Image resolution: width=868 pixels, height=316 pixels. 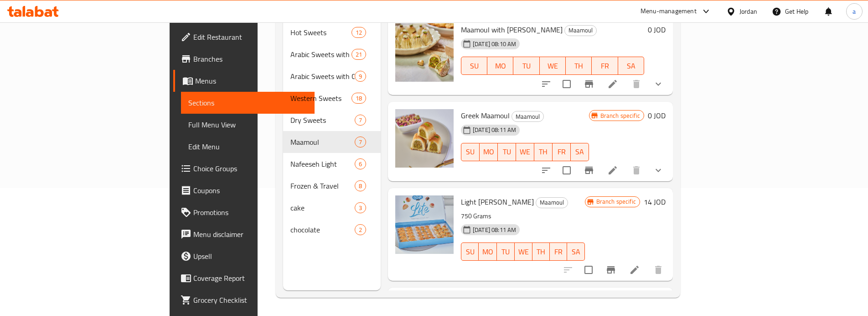 What do you see at coordinates (748, 11) in the screenshot?
I see `div: Jordan` at bounding box center [748, 11].